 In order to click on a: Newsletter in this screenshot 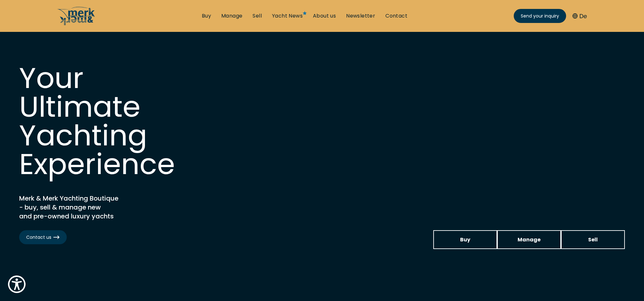, I will do `click(361, 16)`.